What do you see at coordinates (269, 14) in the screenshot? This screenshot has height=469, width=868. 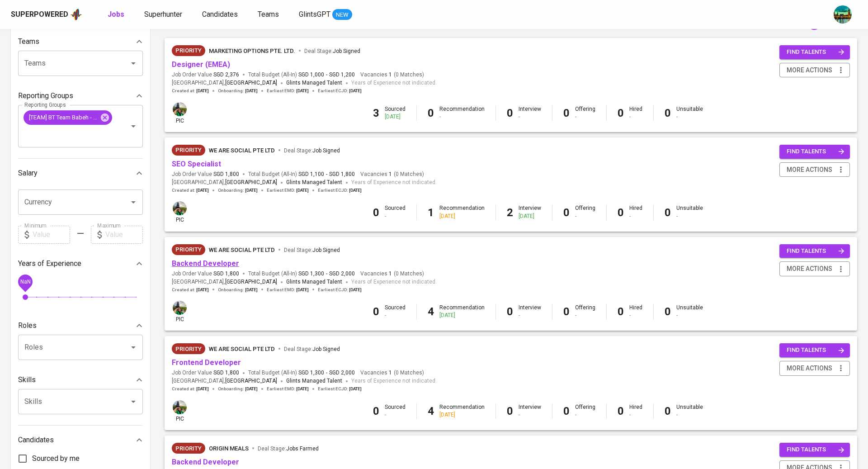 I see `a: Teams` at bounding box center [269, 14].